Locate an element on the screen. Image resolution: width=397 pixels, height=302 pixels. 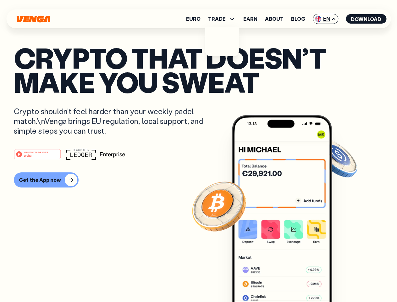
button: Download is located at coordinates (366, 19).